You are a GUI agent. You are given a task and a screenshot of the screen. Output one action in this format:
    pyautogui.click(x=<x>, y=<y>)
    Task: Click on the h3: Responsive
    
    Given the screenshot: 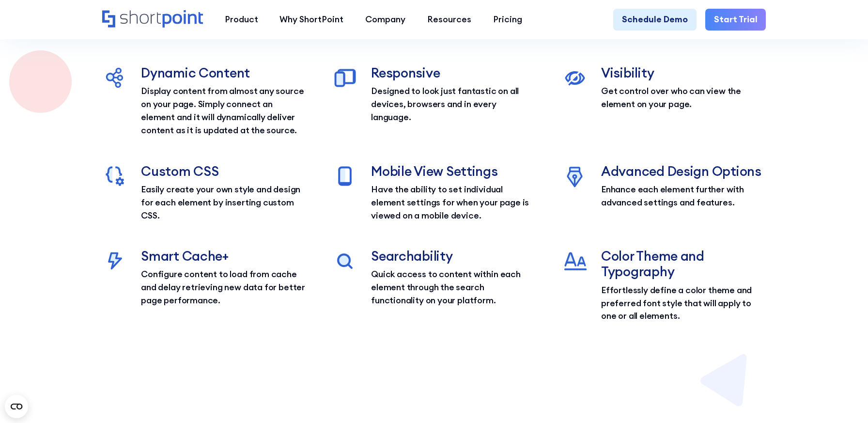 What is the action you would take?
    pyautogui.click(x=453, y=72)
    